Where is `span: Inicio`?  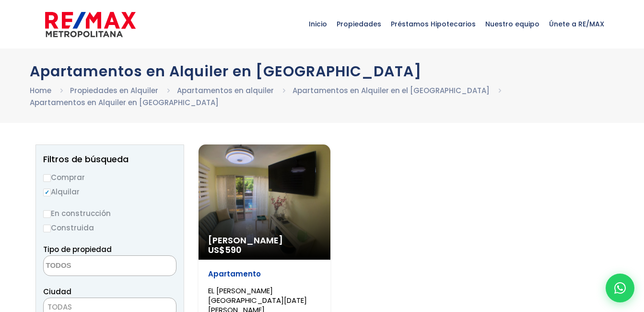 span: Inicio is located at coordinates (317, 24).